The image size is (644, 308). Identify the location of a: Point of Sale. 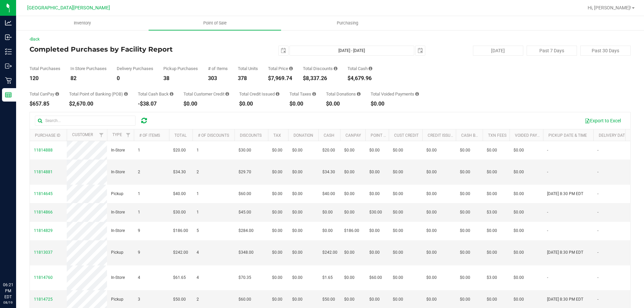
(215, 23).